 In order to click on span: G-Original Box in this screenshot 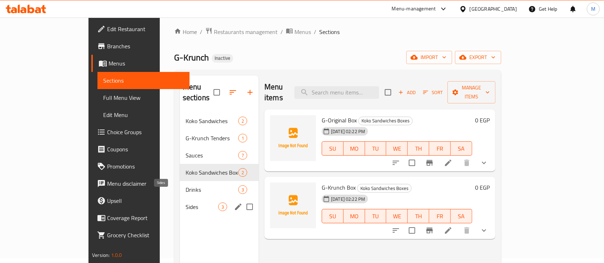, I will do `click(339, 120)`.